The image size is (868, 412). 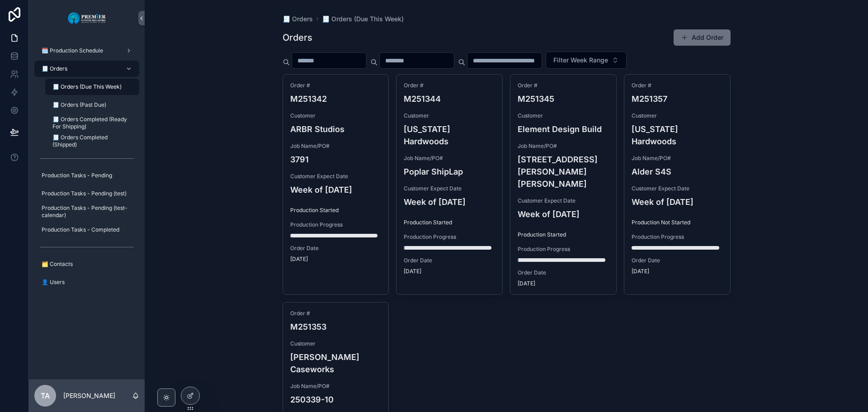 I want to click on a: 👤 Users, so click(x=87, y=282).